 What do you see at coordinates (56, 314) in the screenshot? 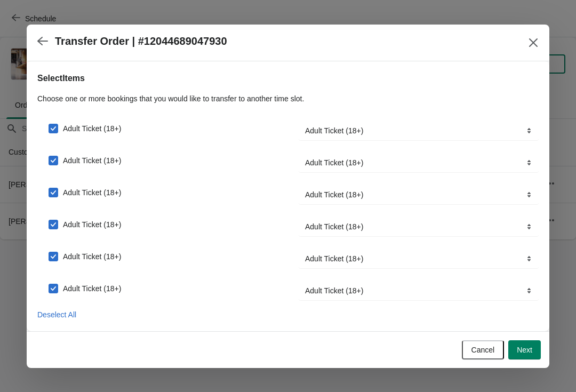
I see `button: Deselect All` at bounding box center [56, 314].